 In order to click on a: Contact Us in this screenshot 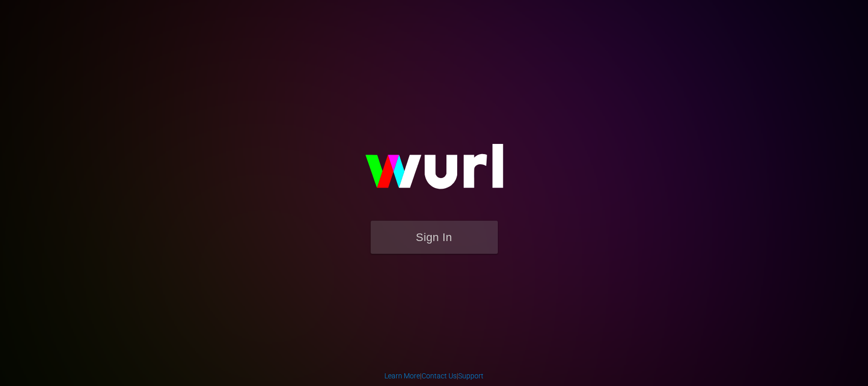, I will do `click(439, 376)`.